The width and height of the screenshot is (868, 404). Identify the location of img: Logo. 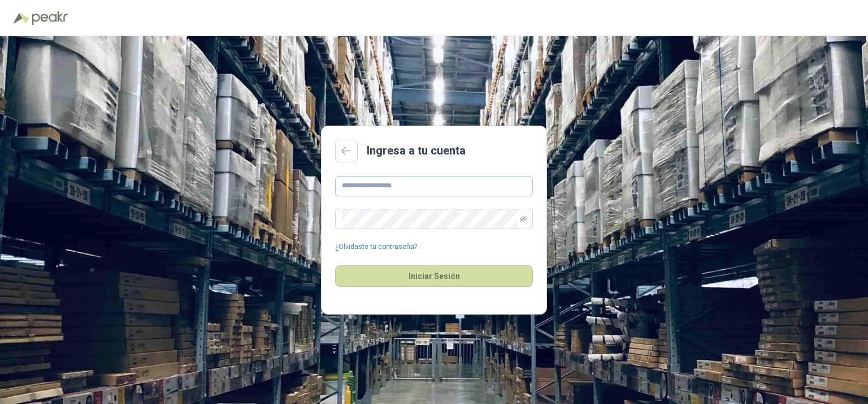
(21, 18).